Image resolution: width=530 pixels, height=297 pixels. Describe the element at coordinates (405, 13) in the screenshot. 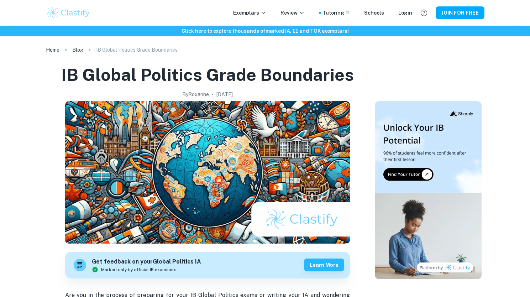

I see `a: Login` at that location.